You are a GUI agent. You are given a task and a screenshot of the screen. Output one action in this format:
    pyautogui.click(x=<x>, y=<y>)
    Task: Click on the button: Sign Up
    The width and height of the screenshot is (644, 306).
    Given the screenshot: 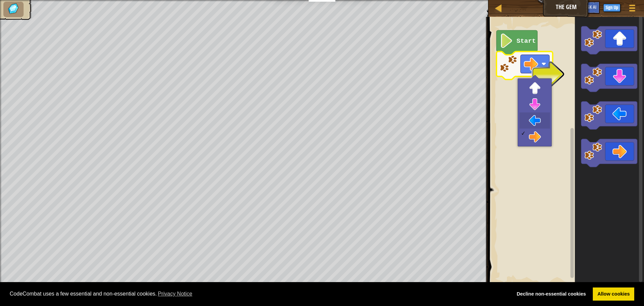 What is the action you would take?
    pyautogui.click(x=612, y=7)
    